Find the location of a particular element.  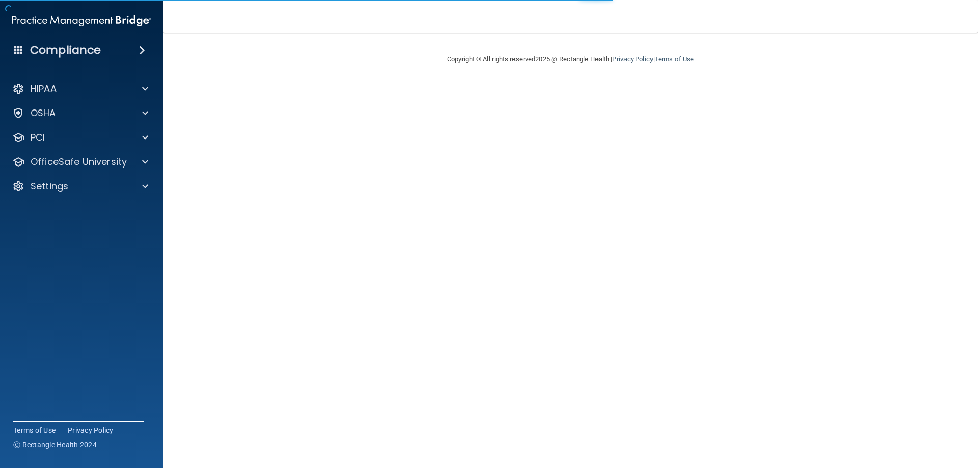

a: Settings is located at coordinates (80, 186).